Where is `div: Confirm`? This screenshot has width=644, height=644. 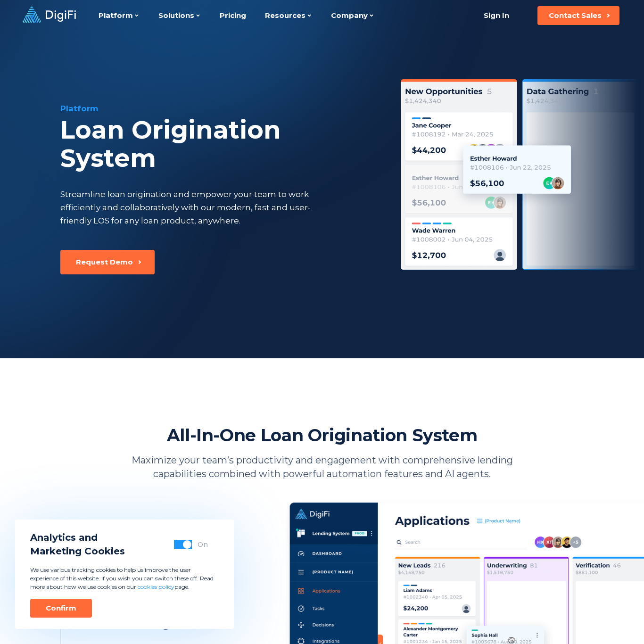 div: Confirm is located at coordinates (61, 608).